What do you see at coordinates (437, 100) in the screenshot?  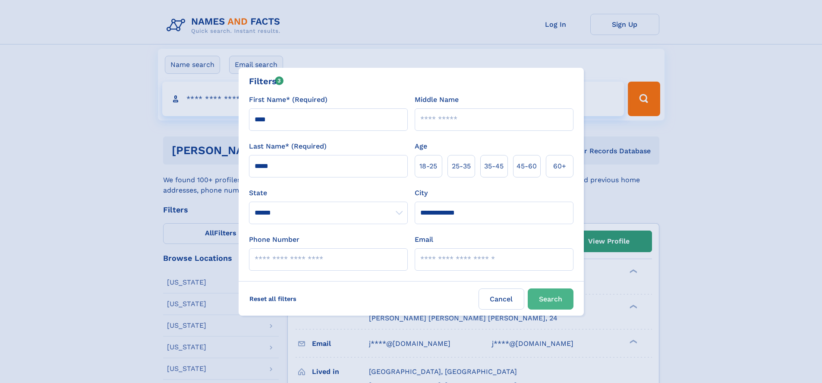 I see `label: Middle Name` at bounding box center [437, 100].